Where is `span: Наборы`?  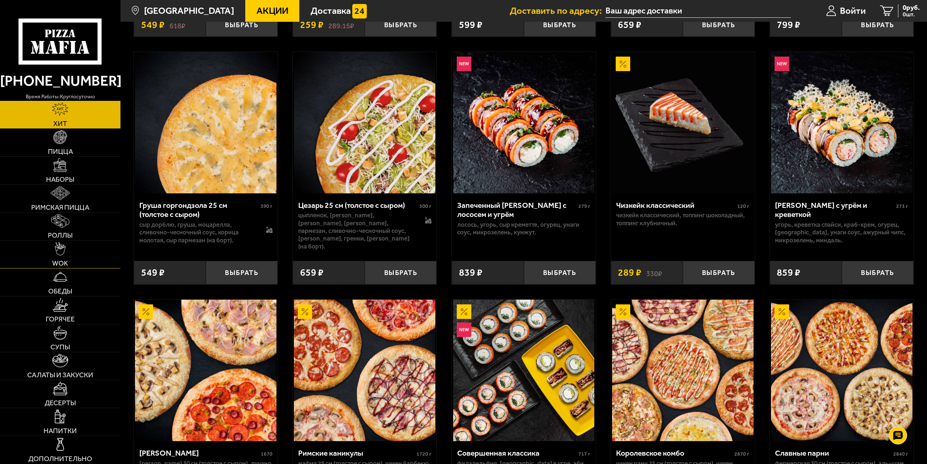 span: Наборы is located at coordinates (60, 179).